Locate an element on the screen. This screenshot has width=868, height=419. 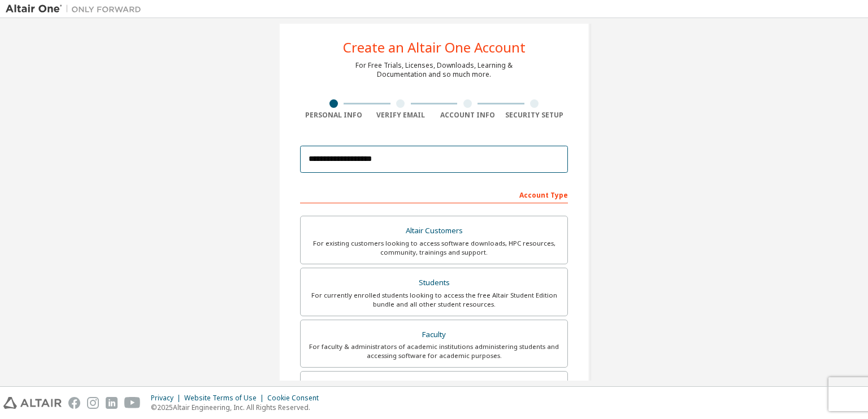
img: Altair One is located at coordinates (76, 9).